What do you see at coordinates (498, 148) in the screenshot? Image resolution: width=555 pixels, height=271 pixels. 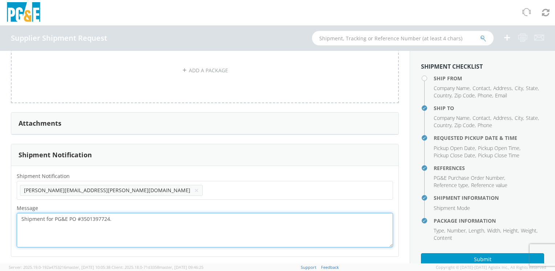 I see `span: Pickup Open Time` at bounding box center [498, 148].